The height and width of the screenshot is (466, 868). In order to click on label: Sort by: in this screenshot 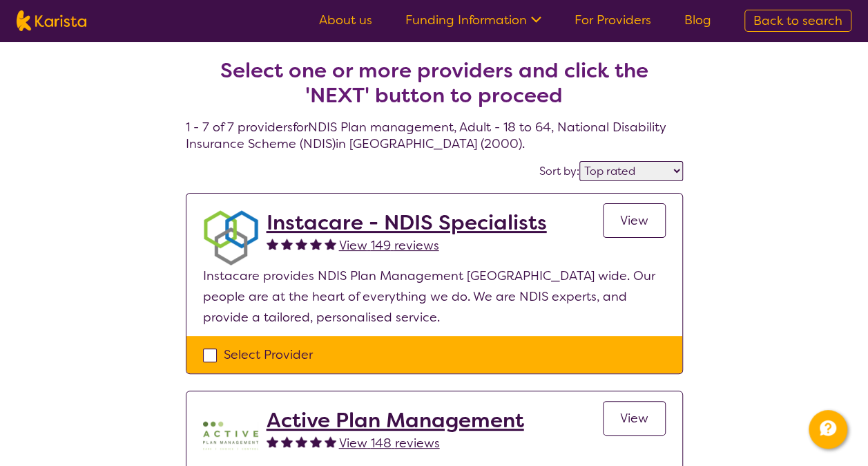, I will do `click(560, 171)`.